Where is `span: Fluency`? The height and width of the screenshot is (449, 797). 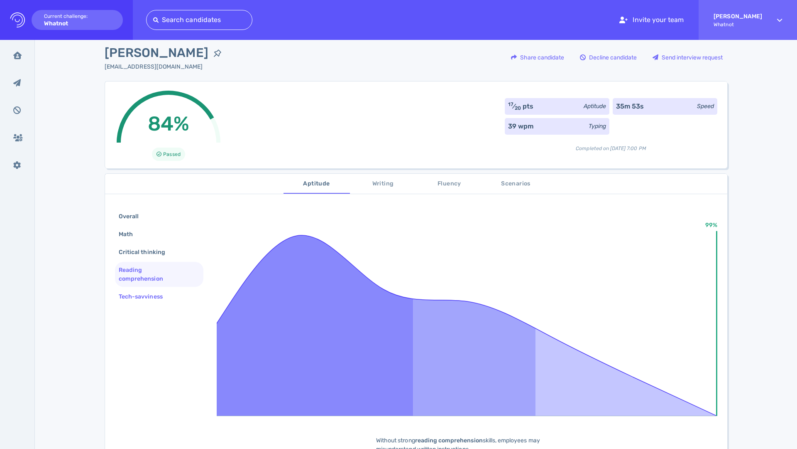 span: Fluency is located at coordinates (450, 184).